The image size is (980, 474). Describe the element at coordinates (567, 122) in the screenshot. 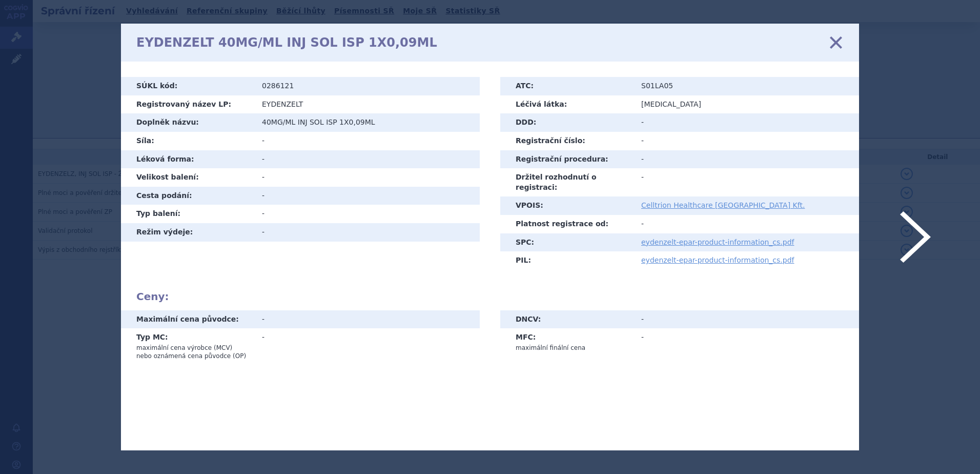

I see `th: DDD:` at that location.